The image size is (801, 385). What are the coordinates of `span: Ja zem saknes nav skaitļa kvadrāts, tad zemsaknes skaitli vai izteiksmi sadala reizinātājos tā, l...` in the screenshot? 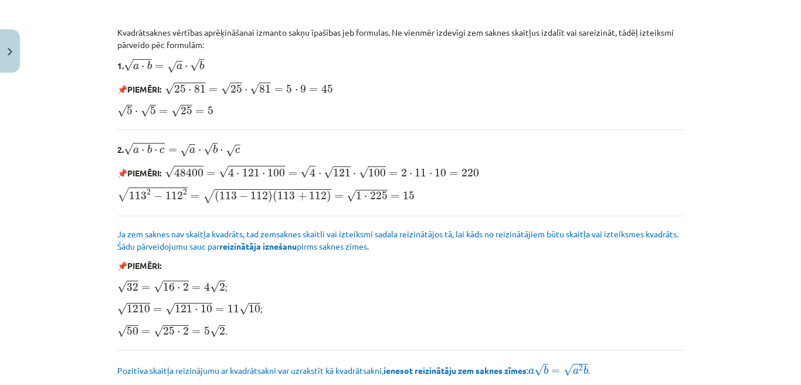 It's located at (398, 240).